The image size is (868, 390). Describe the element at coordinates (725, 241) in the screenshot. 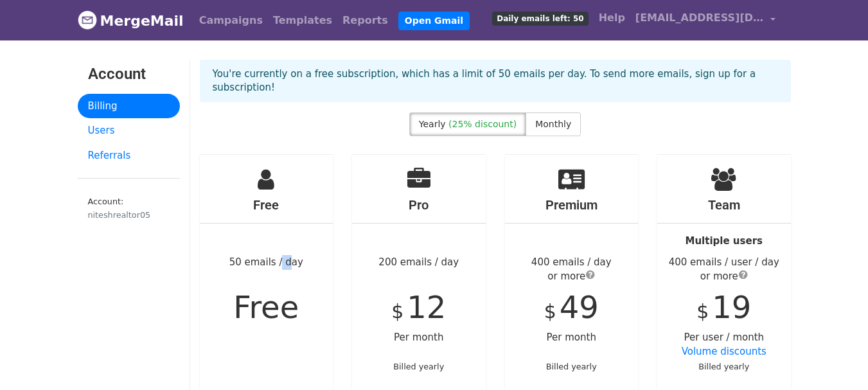

I see `strong: Multiple users` at that location.